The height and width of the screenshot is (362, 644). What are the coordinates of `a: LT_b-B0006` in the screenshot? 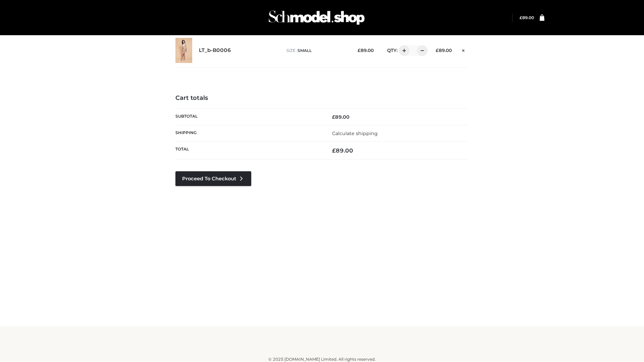 It's located at (215, 50).